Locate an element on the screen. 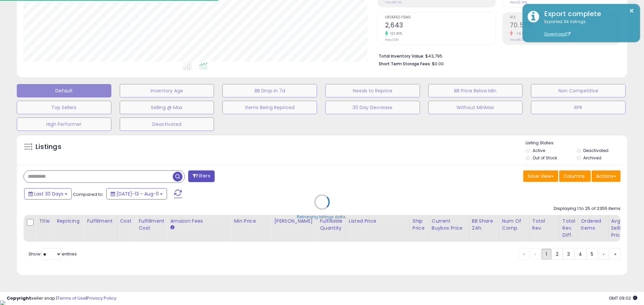  b: Short Term Storage Fees: is located at coordinates (405, 64).